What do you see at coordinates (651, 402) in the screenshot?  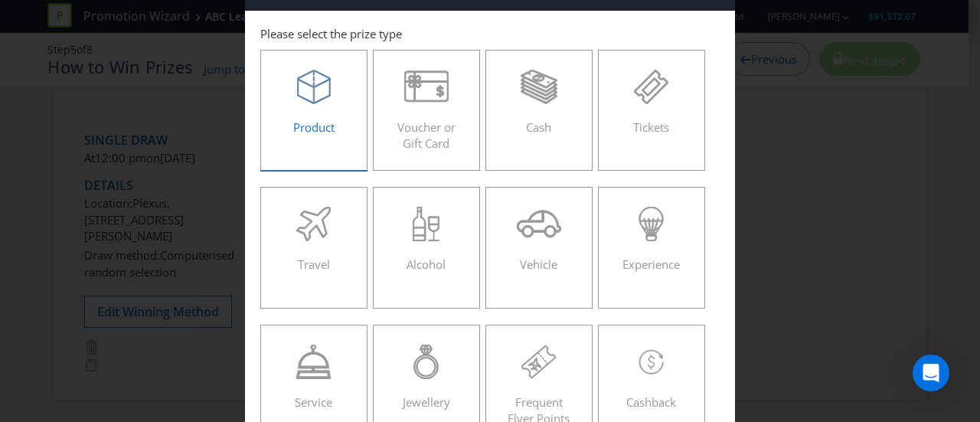 I see `span: Cashback` at bounding box center [651, 402].